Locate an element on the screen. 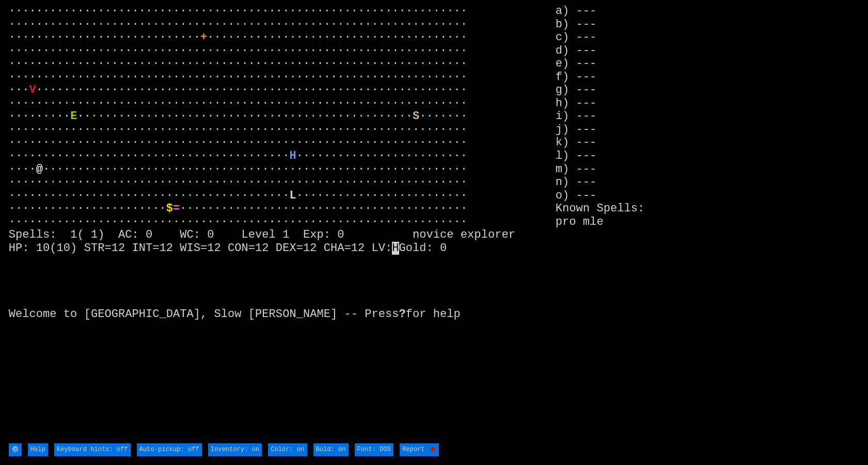  input: Keyboard hints: off is located at coordinates (92, 451).